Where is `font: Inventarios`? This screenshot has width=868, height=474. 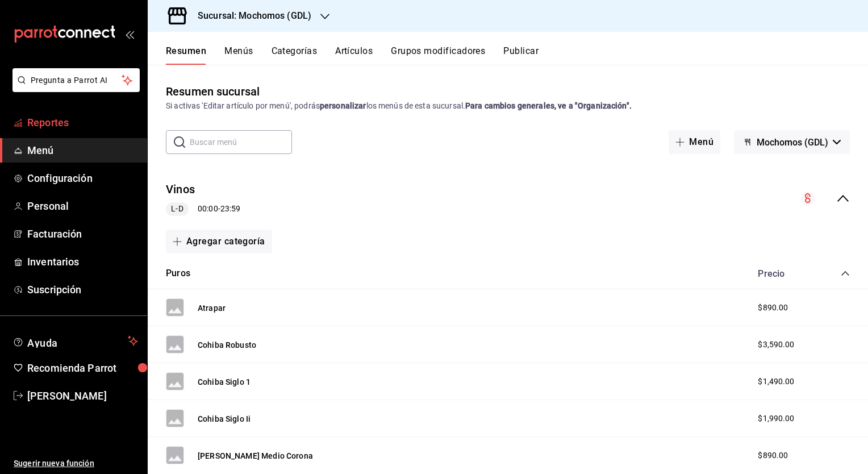
font: Inventarios is located at coordinates (53, 261).